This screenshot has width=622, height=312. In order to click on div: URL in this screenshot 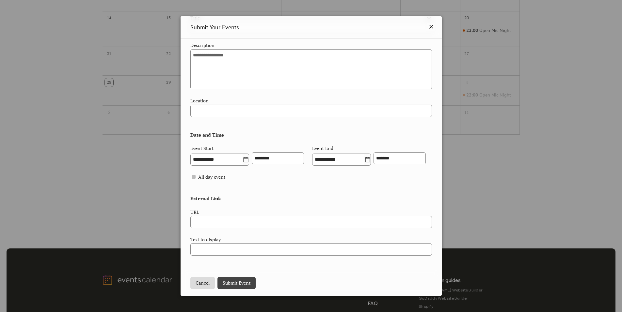, I will do `click(310, 212)`.